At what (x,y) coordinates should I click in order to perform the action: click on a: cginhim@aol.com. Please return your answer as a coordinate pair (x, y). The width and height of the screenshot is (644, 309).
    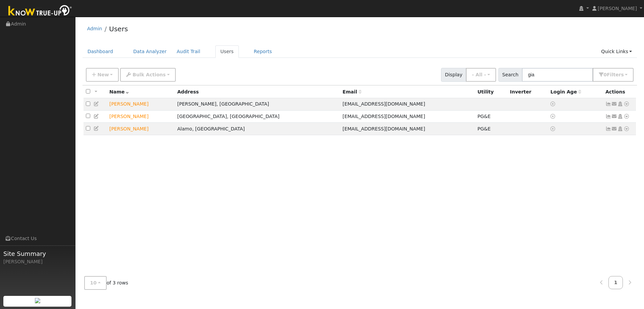
    Looking at the image, I should click on (614, 116).